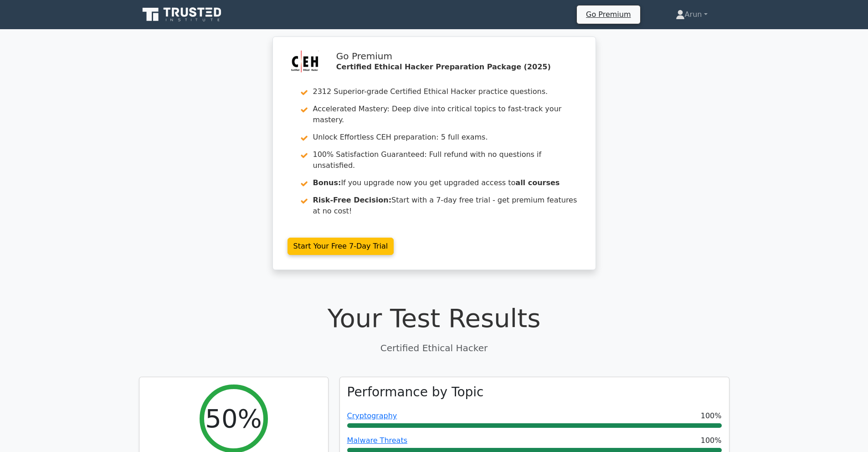  What do you see at coordinates (372, 415) in the screenshot?
I see `a: Cryptography` at bounding box center [372, 415].